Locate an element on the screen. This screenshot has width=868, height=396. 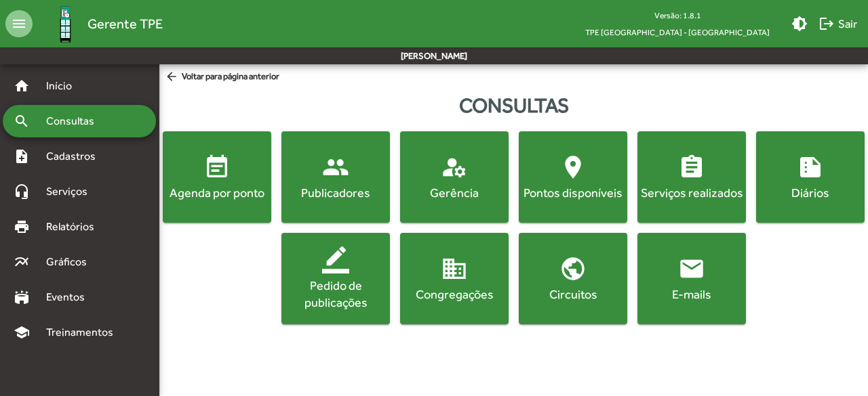
mat-icon: domain is located at coordinates (454, 268).